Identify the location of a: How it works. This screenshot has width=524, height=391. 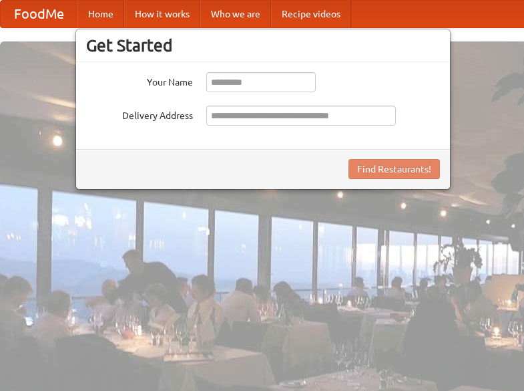
(162, 14).